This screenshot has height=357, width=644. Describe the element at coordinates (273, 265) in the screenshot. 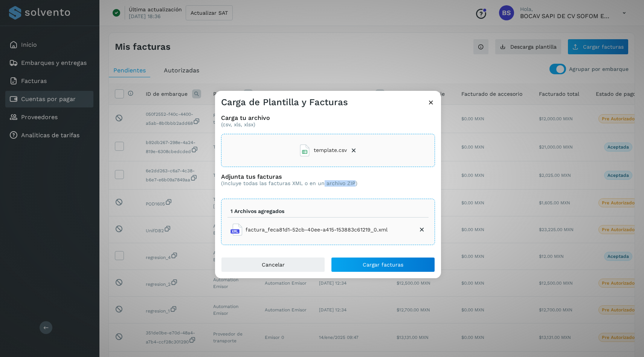

I see `button: Cancelar` at that location.